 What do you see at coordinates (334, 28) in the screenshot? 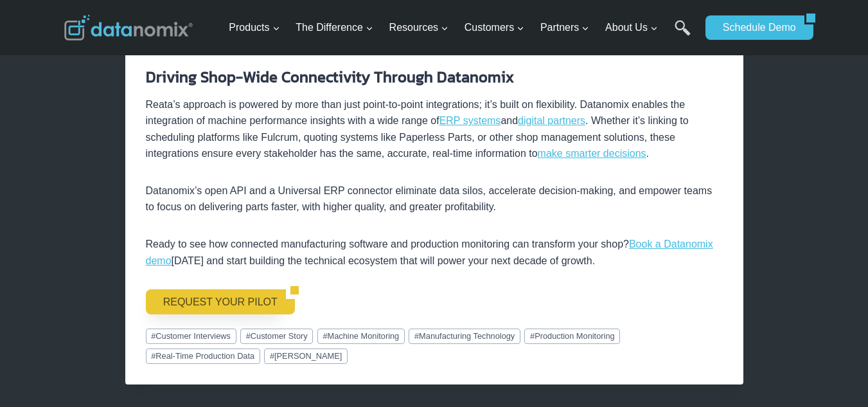
I see `span: The Difference` at bounding box center [334, 28].